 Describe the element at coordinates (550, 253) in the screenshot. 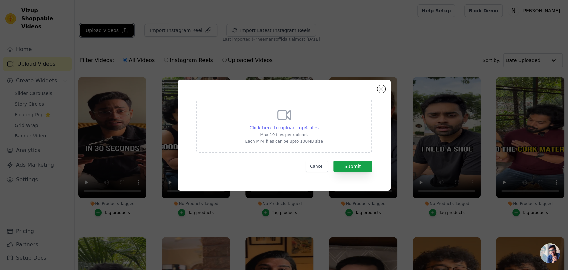

I see `div: Open chat` at that location.